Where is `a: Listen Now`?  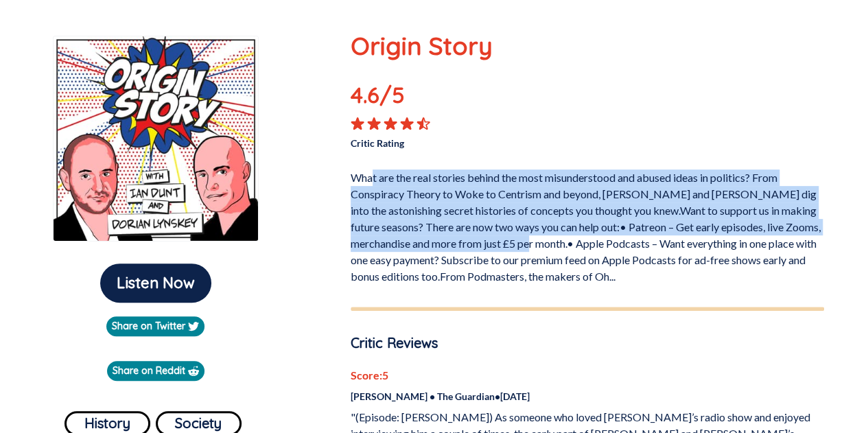
a: Listen Now is located at coordinates (155, 282).